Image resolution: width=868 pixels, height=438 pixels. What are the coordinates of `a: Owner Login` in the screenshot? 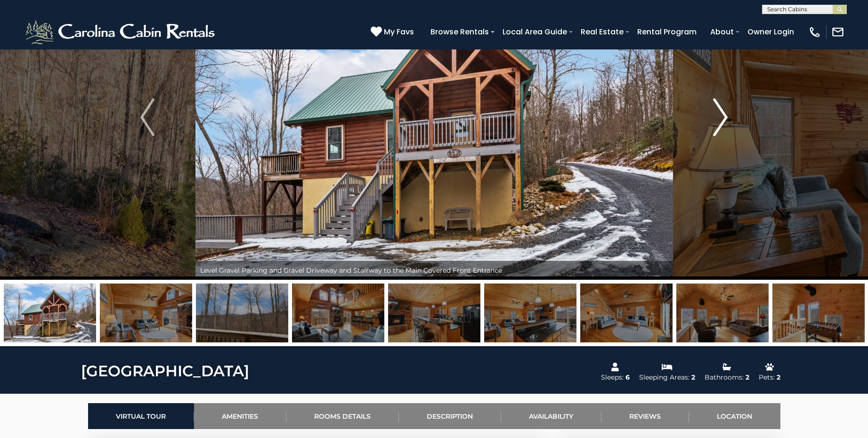 It's located at (770, 31).